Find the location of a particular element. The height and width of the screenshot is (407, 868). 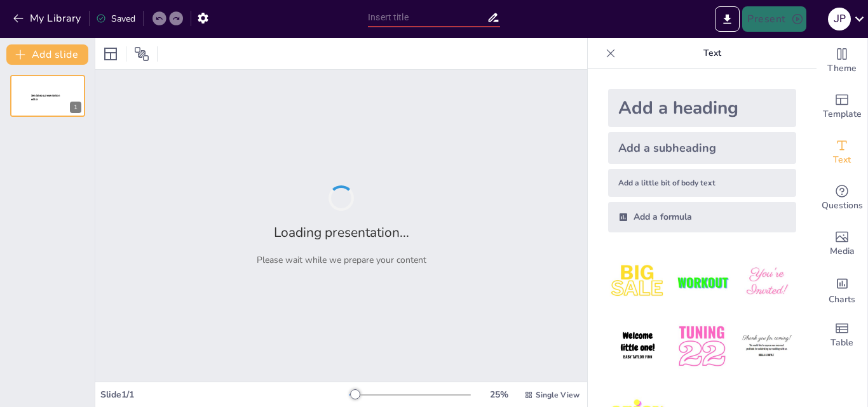

button: j p is located at coordinates (839, 19).